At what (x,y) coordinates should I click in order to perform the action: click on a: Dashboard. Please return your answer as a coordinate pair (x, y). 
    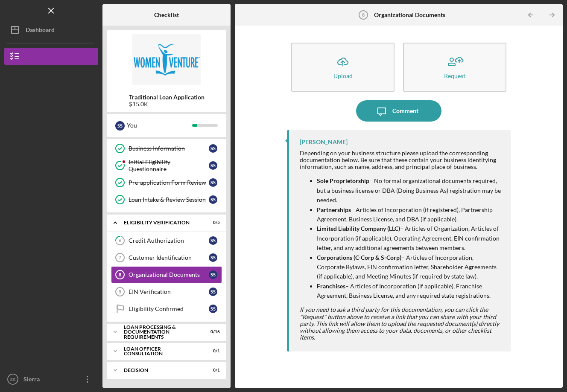
    Looking at the image, I should click on (51, 30).